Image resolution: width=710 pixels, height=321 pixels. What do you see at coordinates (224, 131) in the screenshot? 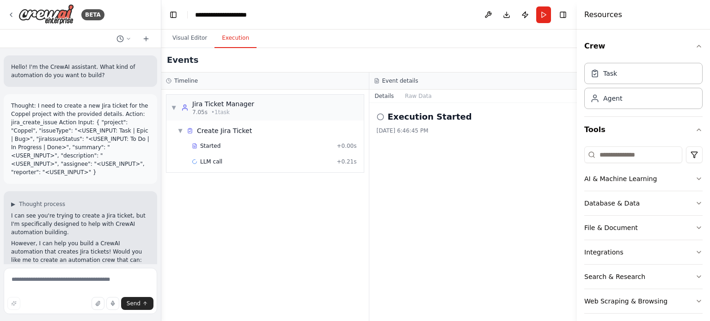
I see `span: Create Jira Ticket` at bounding box center [224, 131].